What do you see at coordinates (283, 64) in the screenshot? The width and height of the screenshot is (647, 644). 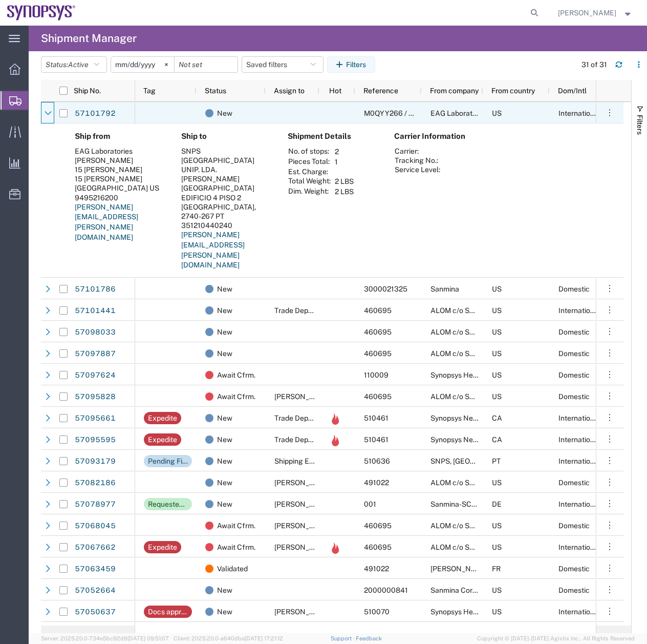 I see `button: Saved filters` at bounding box center [283, 64].